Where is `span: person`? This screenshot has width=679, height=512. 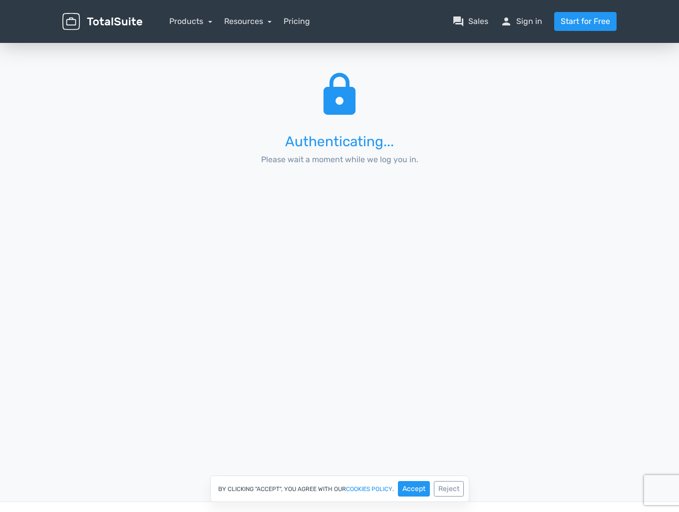 span: person is located at coordinates (506, 21).